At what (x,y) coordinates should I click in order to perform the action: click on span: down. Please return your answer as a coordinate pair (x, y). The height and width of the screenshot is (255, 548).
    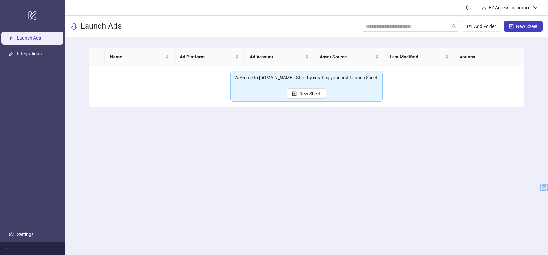
    Looking at the image, I should click on (535, 8).